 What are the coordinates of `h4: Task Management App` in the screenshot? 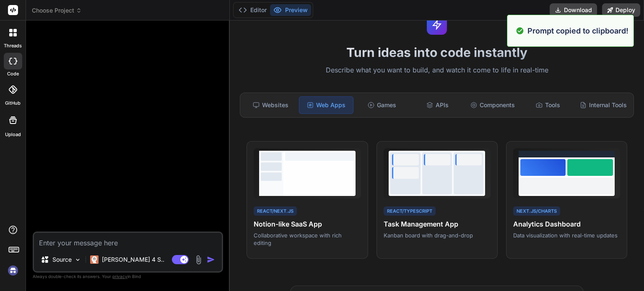 It's located at (437, 224).